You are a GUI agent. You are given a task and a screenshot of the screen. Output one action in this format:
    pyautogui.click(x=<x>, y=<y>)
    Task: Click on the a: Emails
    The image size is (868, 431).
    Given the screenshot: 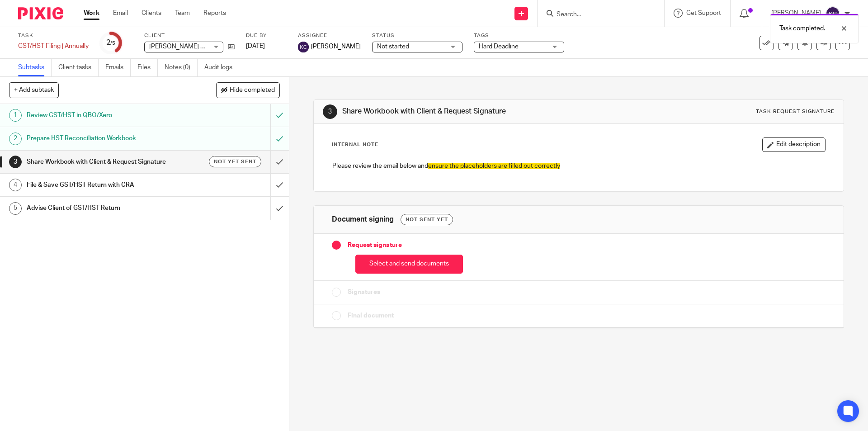 What is the action you would take?
    pyautogui.click(x=118, y=68)
    